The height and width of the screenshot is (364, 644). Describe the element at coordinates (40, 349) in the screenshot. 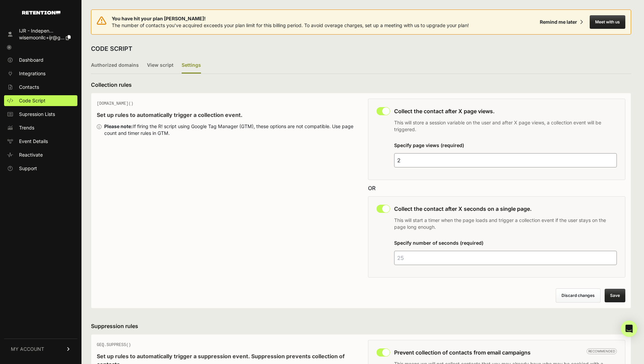

I see `a: MY ACCOUNT` at that location.